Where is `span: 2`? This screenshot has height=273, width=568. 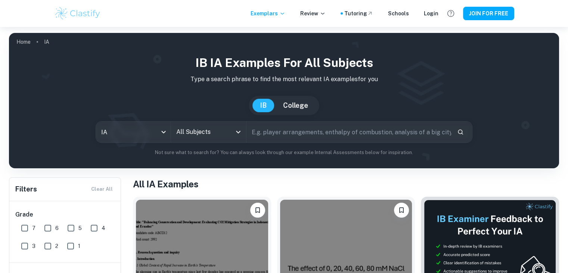
span: 2 is located at coordinates (57, 246).